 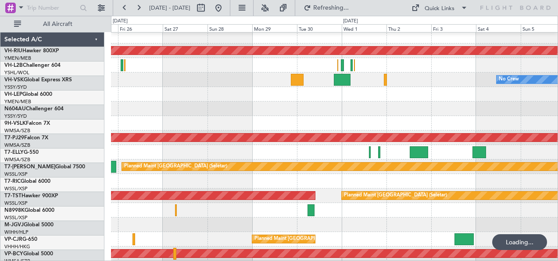 I want to click on span: VH-RIU, so click(x=13, y=51).